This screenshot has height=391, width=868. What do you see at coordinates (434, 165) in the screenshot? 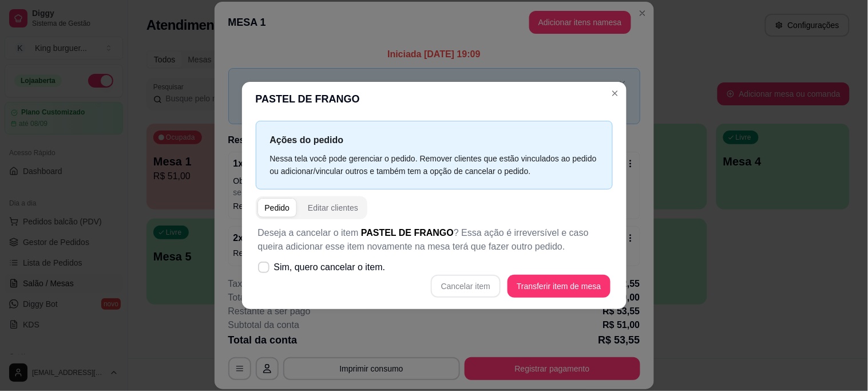
I see `div: Nessa tela você pode gerenciar o pedido. Remover clientes que estão vinculados ao pedido ou adici...` at bounding box center [434, 165].